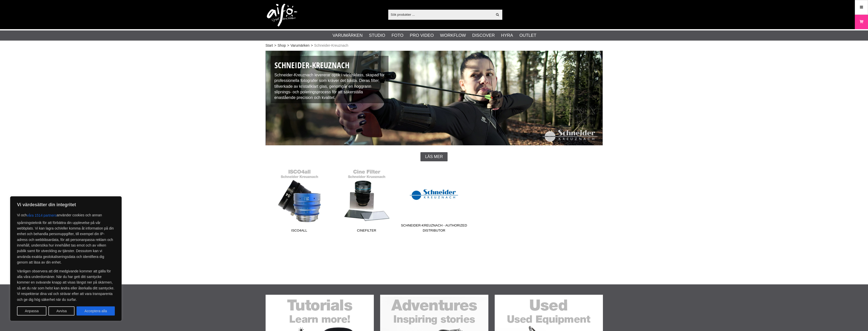 This screenshot has height=331, width=868. What do you see at coordinates (367, 232) in the screenshot?
I see `span: Cinefilter` at bounding box center [367, 232].